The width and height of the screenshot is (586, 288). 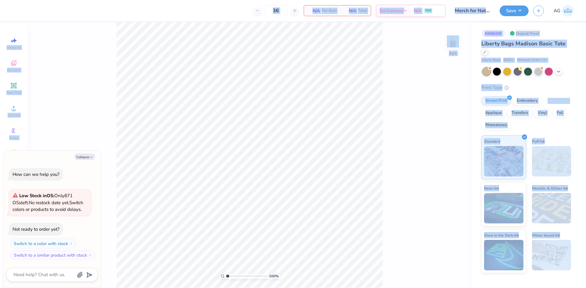 What do you see at coordinates (14, 93) in the screenshot?
I see `span: Add Text` at bounding box center [14, 93].